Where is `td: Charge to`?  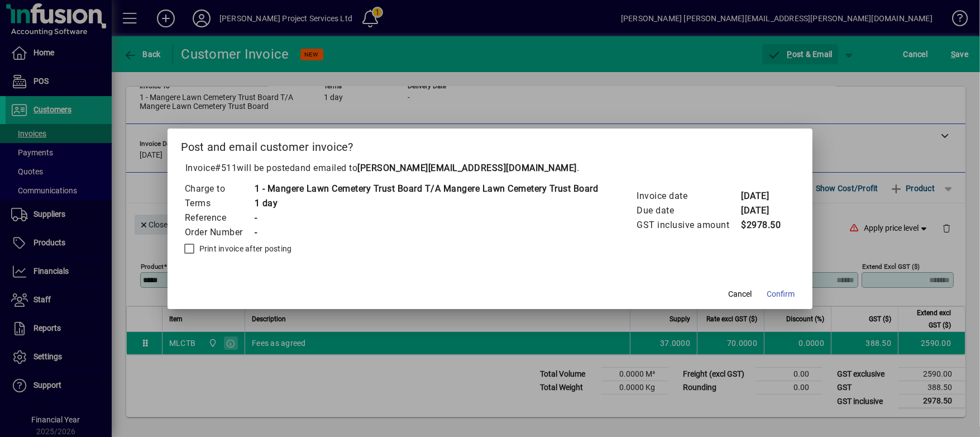 td: Charge to is located at coordinates (219, 189).